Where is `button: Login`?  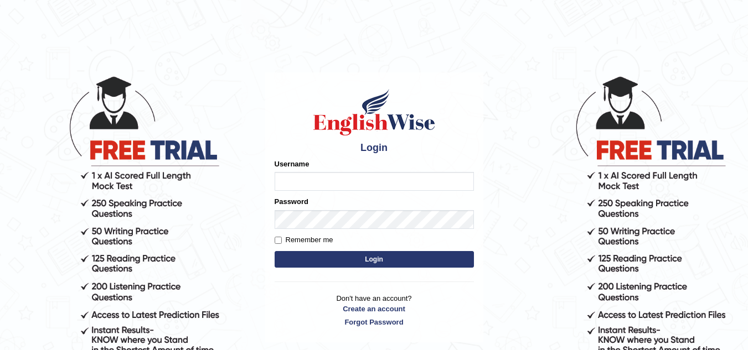
button: Login is located at coordinates (374, 260).